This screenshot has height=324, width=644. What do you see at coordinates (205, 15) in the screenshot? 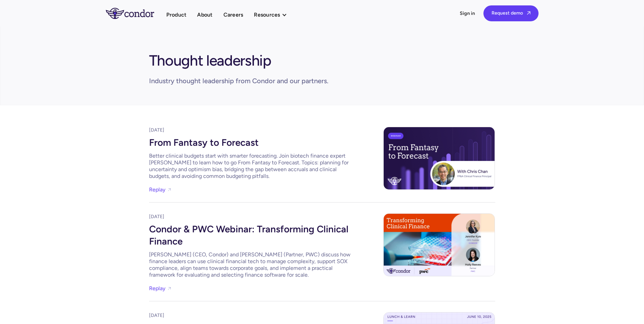
I see `a: About` at bounding box center [205, 15].